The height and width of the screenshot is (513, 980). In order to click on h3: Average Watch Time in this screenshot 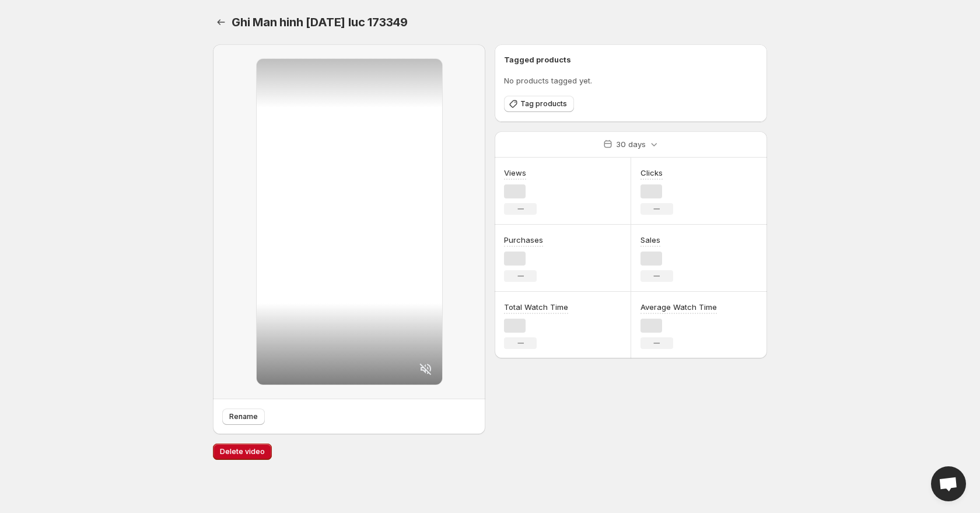, I will do `click(679, 307)`.